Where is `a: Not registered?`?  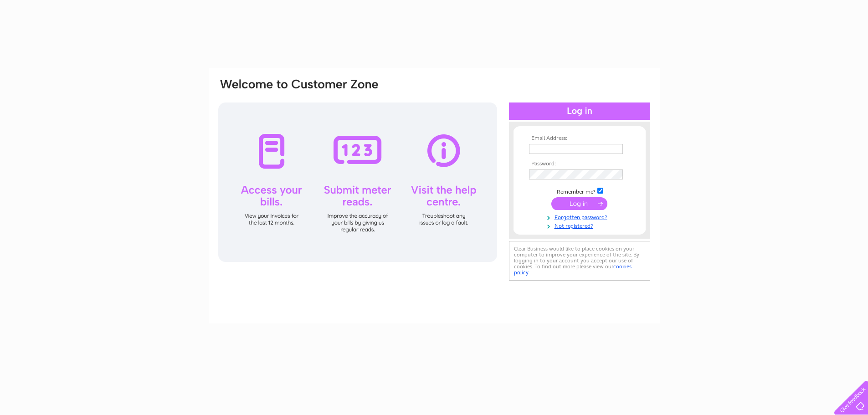
a: Not registered? is located at coordinates (580, 225).